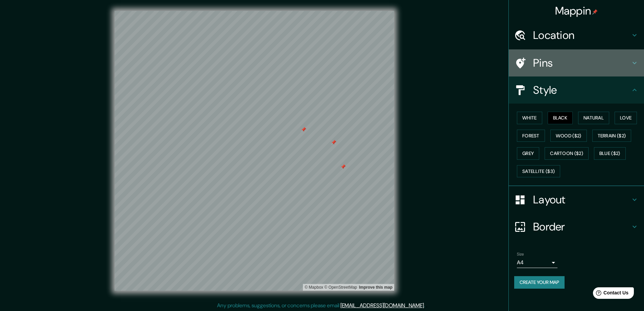 This screenshot has width=644, height=311. Describe the element at coordinates (32, 8) in the screenshot. I see `span: Contact Us` at that location.